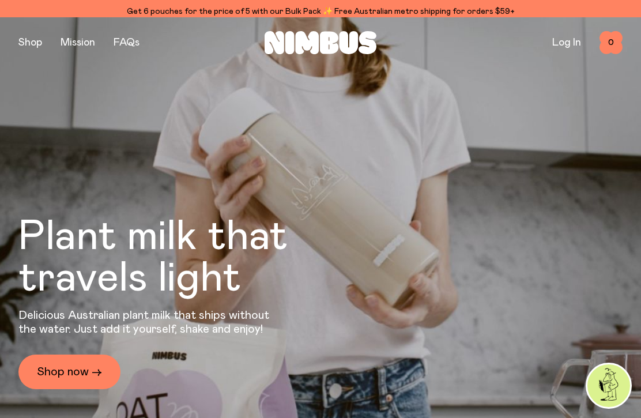  Describe the element at coordinates (184, 258) in the screenshot. I see `h1: Plant milk that travels light` at that location.